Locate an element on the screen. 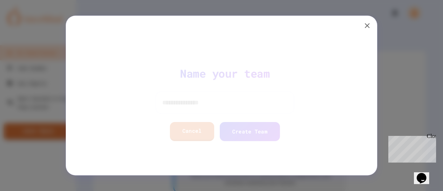 The height and width of the screenshot is (191, 443). a: Create Team is located at coordinates (247, 131).